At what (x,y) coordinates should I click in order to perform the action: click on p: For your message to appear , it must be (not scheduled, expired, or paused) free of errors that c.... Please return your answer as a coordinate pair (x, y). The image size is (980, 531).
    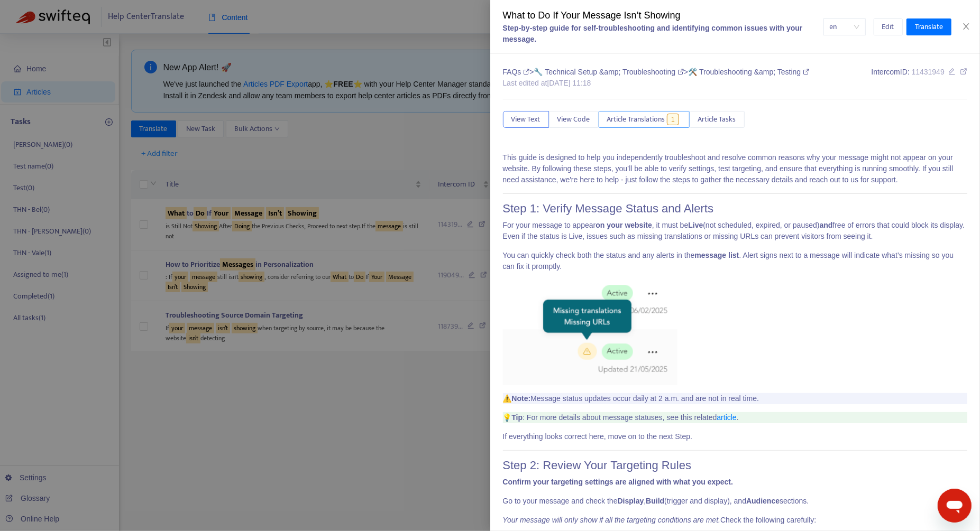
    Looking at the image, I should click on (735, 231).